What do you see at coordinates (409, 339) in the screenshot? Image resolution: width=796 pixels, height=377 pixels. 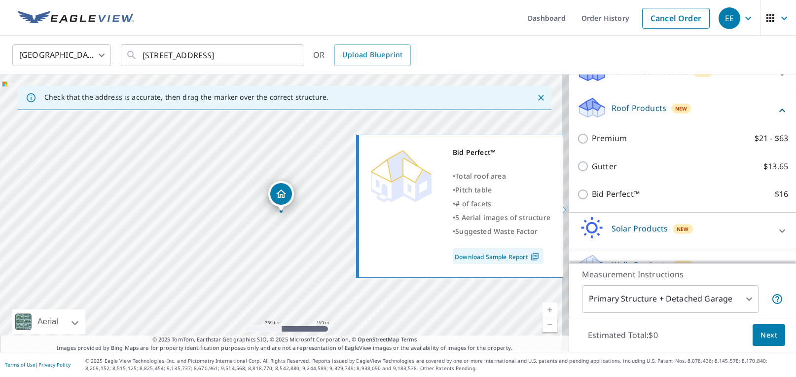 I see `a: Terms` at bounding box center [409, 339].